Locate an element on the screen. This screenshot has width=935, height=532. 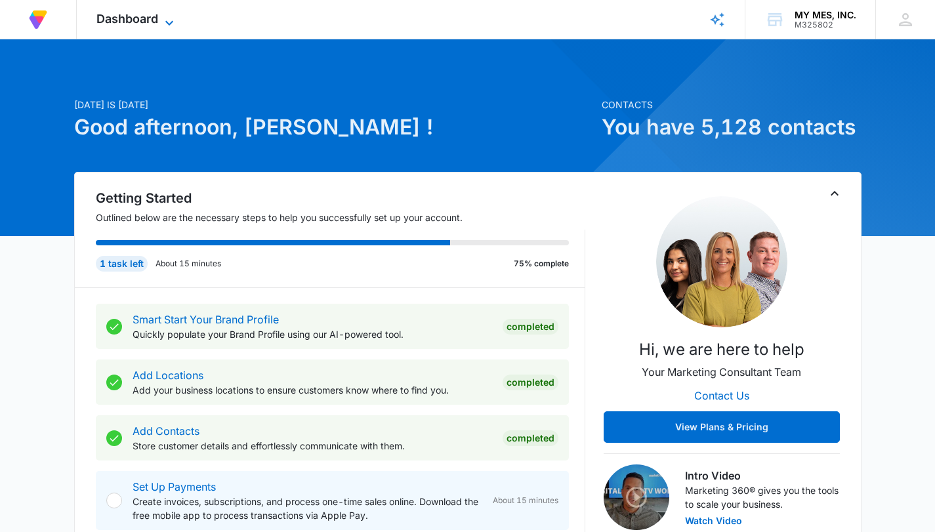
a: Set Up Payments is located at coordinates (174, 487).